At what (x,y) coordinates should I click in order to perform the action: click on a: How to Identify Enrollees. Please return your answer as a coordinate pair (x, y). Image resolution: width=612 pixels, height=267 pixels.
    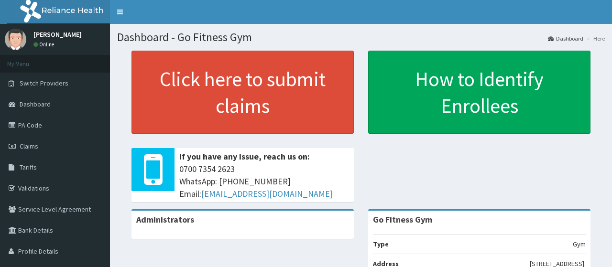
    Looking at the image, I should click on (479, 92).